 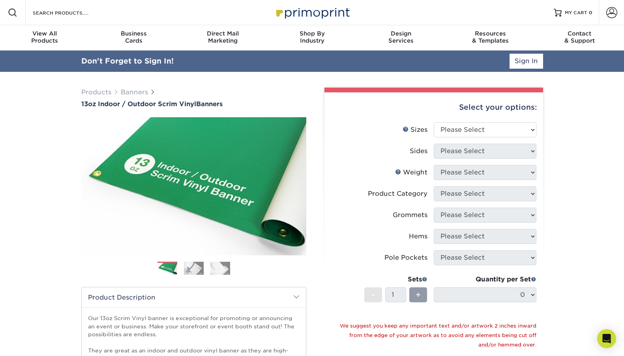 I want to click on div: Sizes, so click(x=415, y=130).